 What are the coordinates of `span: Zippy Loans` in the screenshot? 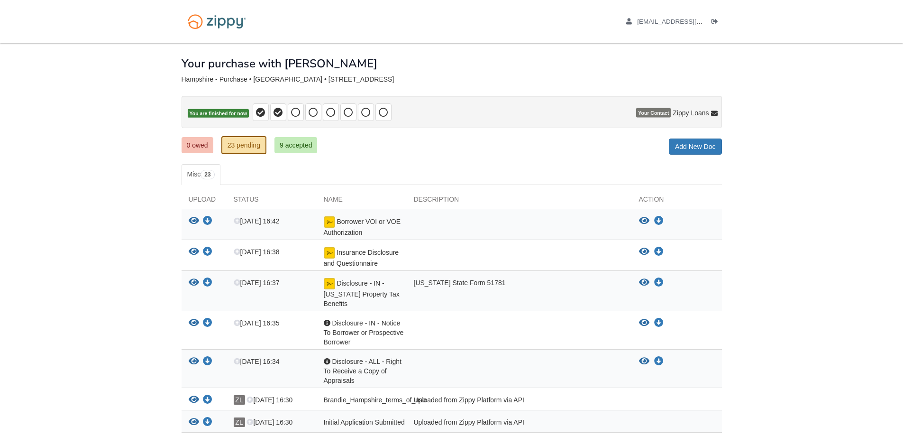 It's located at (691, 113).